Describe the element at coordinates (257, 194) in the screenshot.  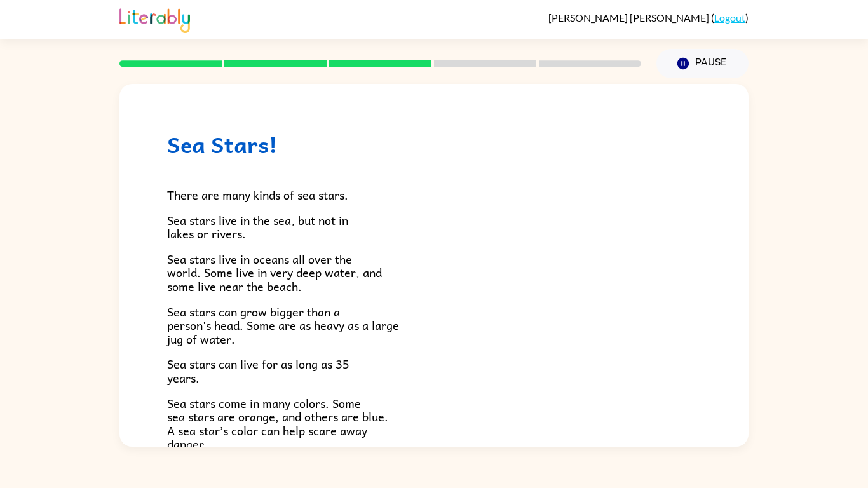
I see `span: There are many kinds of sea stars.` at that location.